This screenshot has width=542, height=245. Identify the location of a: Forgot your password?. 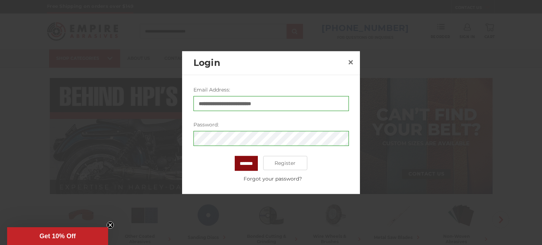
(273, 179).